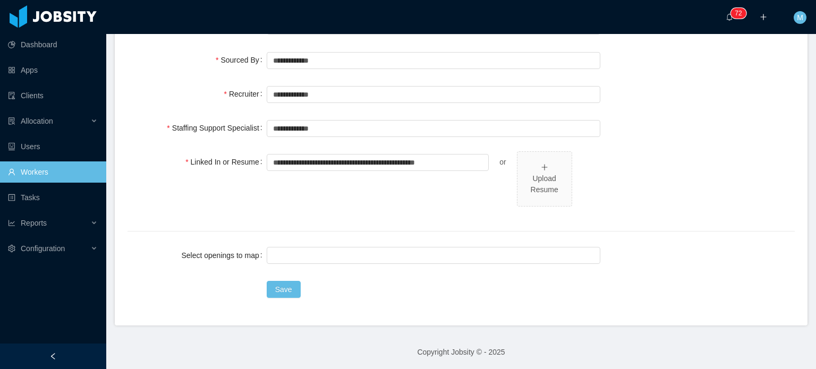 Image resolution: width=816 pixels, height=369 pixels. I want to click on a: icon: profileTasks, so click(53, 198).